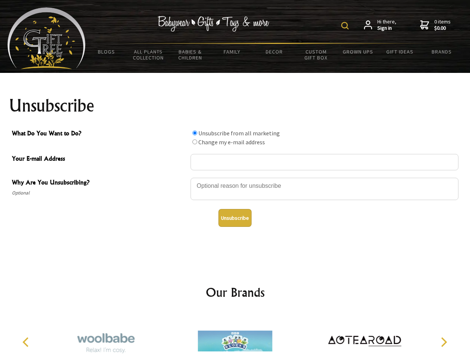 Image resolution: width=470 pixels, height=357 pixels. Describe the element at coordinates (435, 25) in the screenshot. I see `a: 0 items$0.00` at that location.